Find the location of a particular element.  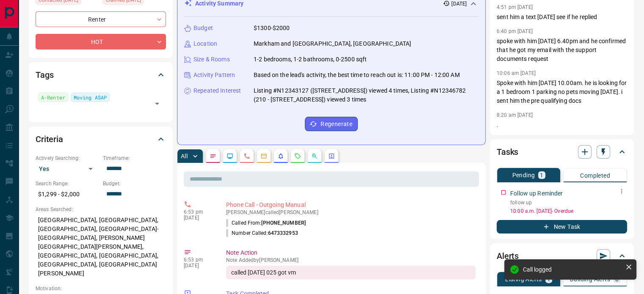

p: Phone Call - Outgoing Manual is located at coordinates (351, 205).